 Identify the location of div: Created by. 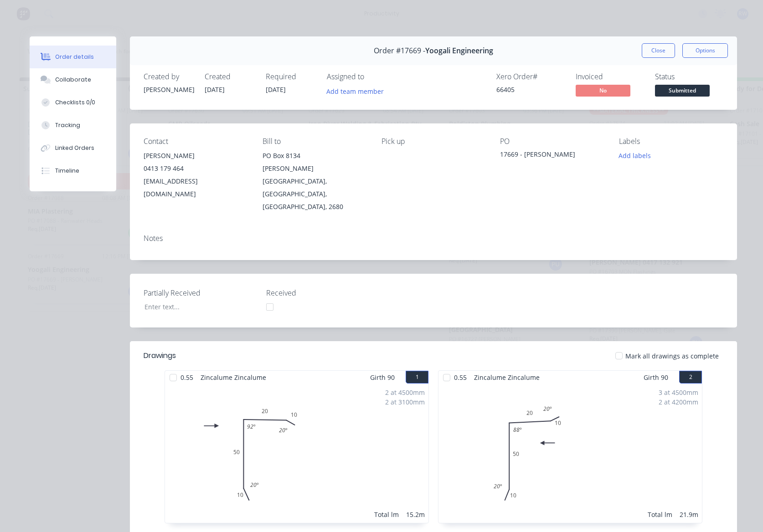
(169, 76).